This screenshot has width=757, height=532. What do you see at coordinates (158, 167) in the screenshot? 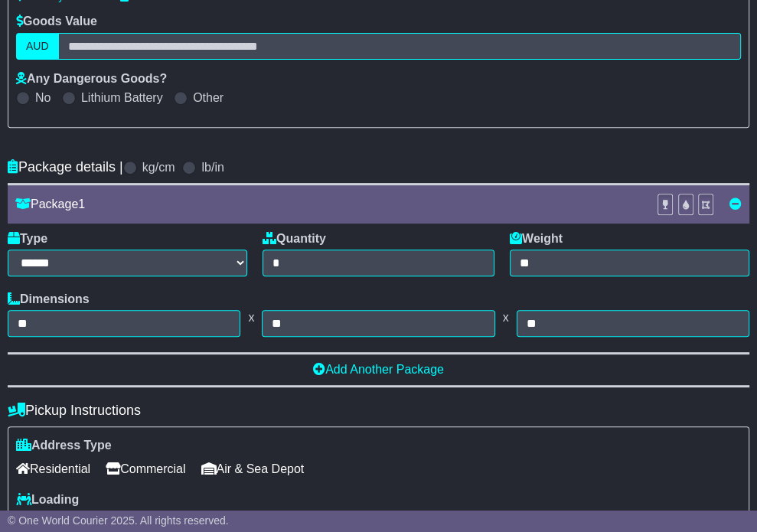
I see `label: kg/cm` at bounding box center [158, 167].